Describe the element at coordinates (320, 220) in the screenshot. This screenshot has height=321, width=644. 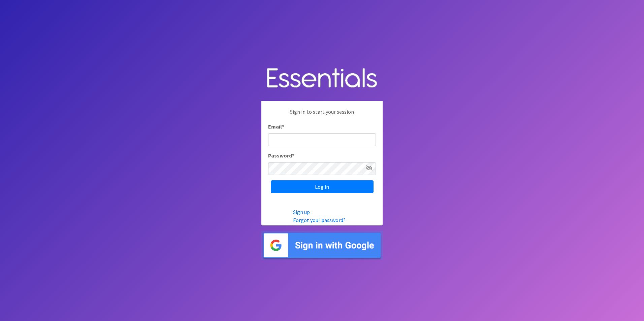
I see `a: Forgot your password?` at that location.